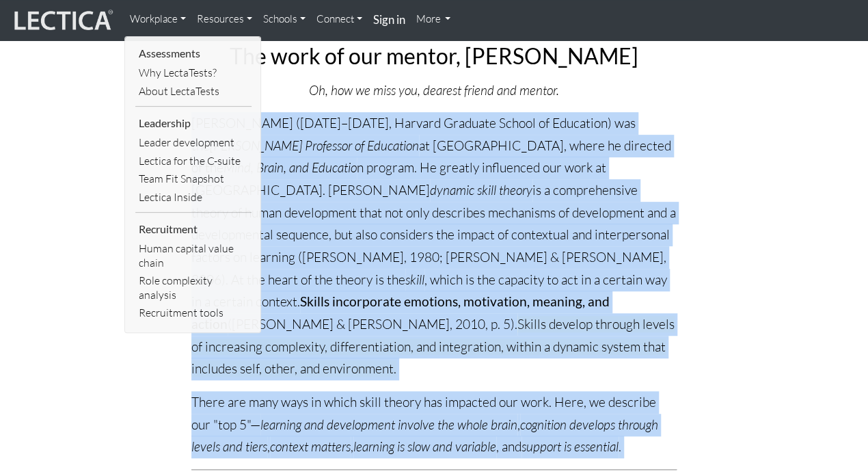 This screenshot has height=476, width=868. I want to click on a: Why LectaTests?, so click(193, 72).